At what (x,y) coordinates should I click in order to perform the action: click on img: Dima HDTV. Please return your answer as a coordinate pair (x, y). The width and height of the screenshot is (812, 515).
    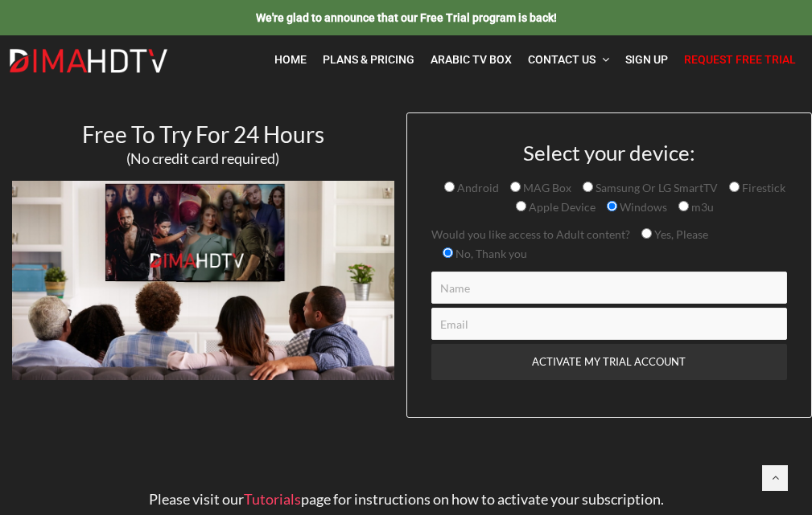
    Looking at the image, I should click on (88, 61).